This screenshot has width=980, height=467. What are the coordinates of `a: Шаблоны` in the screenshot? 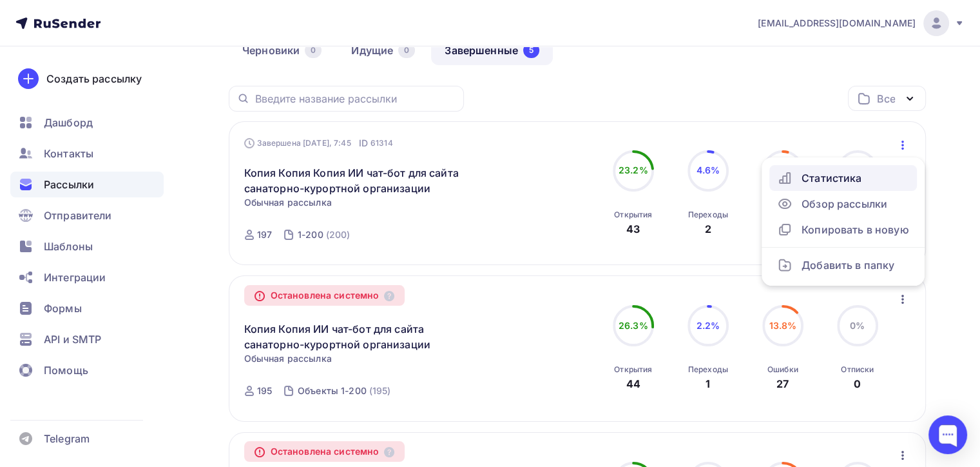 It's located at (87, 246).